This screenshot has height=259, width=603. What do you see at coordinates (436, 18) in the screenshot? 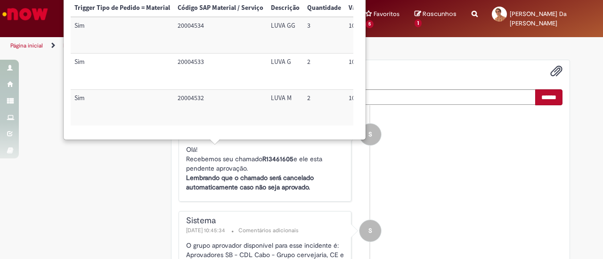
I see `a: Rascunhos` at bounding box center [436, 18].